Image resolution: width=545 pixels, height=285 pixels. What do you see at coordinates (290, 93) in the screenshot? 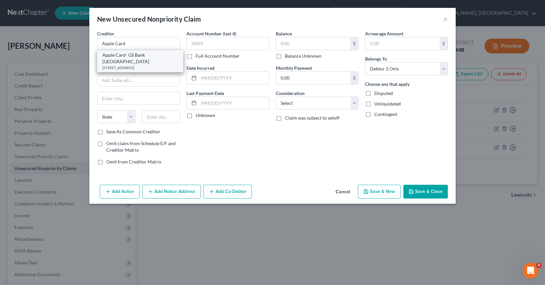
I see `label: Consideration` at bounding box center [290, 93].